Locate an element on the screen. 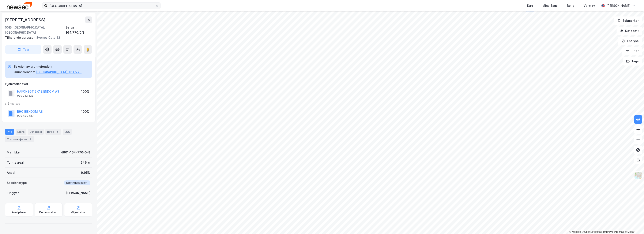  button: Datasett is located at coordinates (630, 31).